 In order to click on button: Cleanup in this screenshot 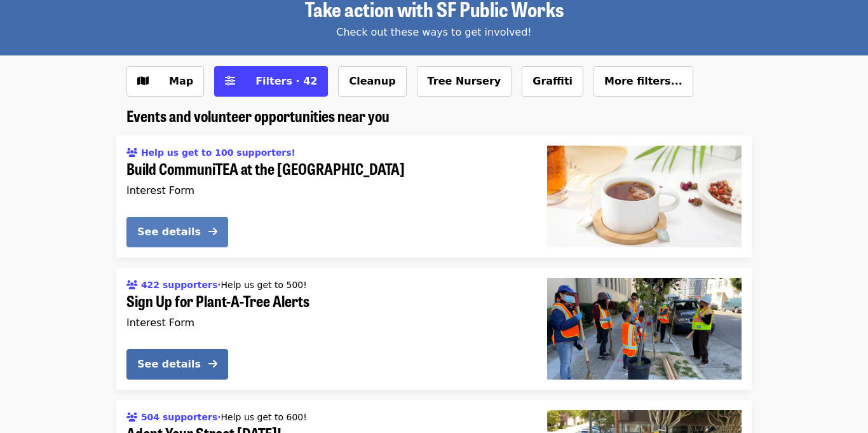, I will do `click(372, 82)`.